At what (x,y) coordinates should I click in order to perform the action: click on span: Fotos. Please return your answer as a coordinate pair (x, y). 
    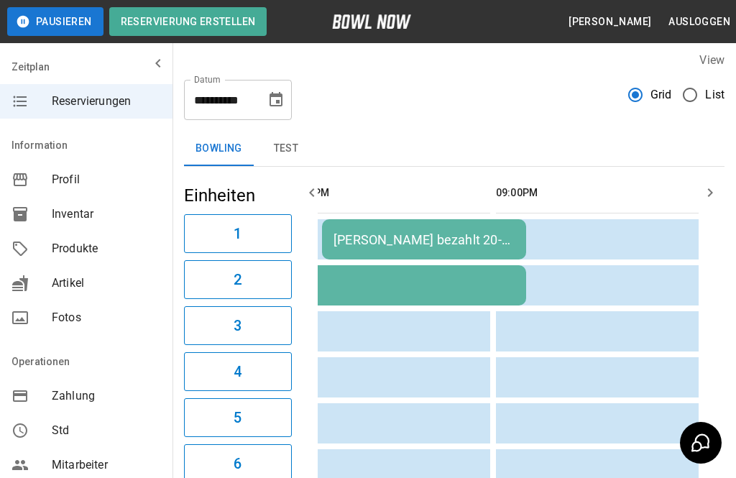
    Looking at the image, I should click on (106, 318).